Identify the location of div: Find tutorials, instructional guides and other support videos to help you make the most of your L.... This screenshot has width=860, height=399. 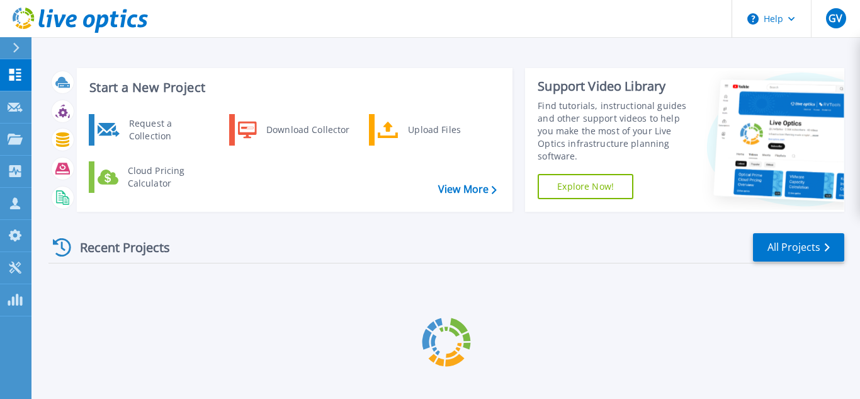
(617, 131).